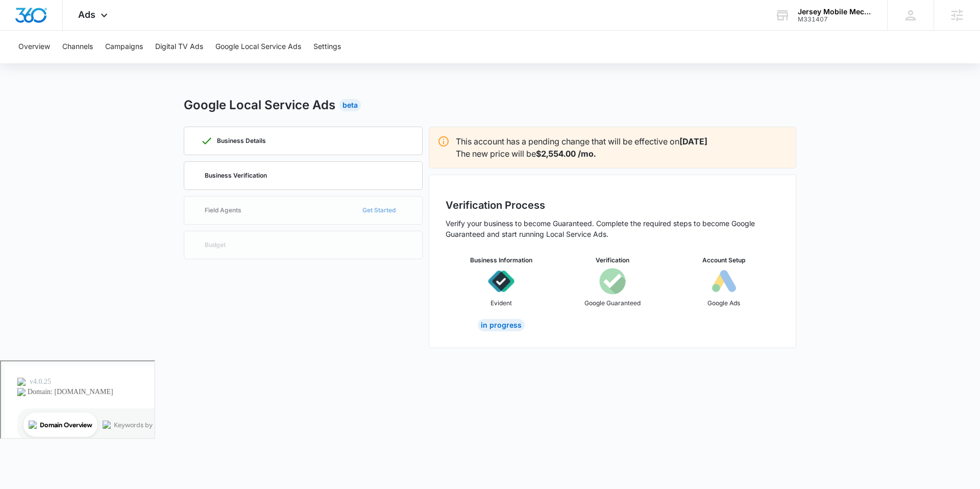 The image size is (980, 489). What do you see at coordinates (502, 281) in the screenshot?
I see `img: icon-evident.svg` at bounding box center [502, 281].